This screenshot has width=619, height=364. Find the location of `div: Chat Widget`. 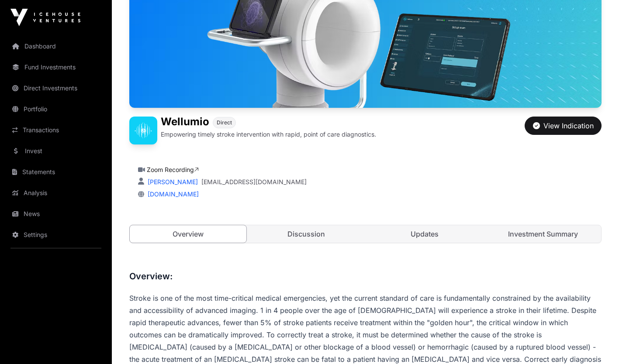

div: Chat Widget is located at coordinates (597, 343).